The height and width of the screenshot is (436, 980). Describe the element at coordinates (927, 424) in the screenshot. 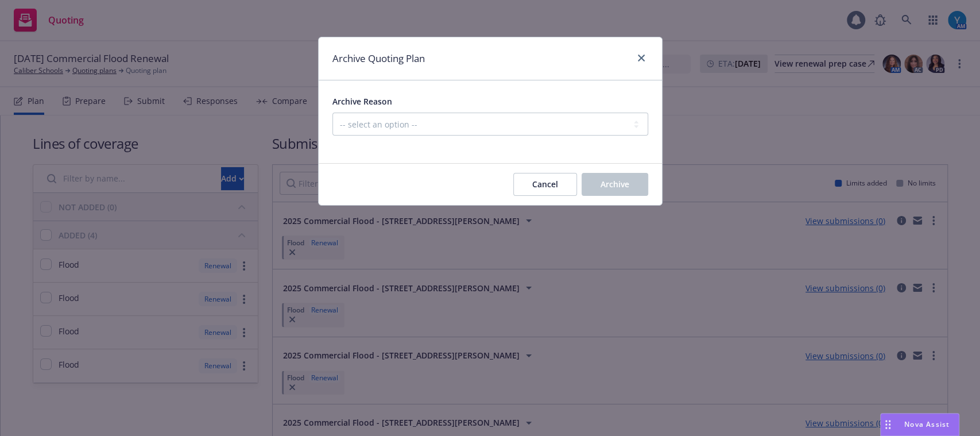

I see `span: Nova Assist` at that location.